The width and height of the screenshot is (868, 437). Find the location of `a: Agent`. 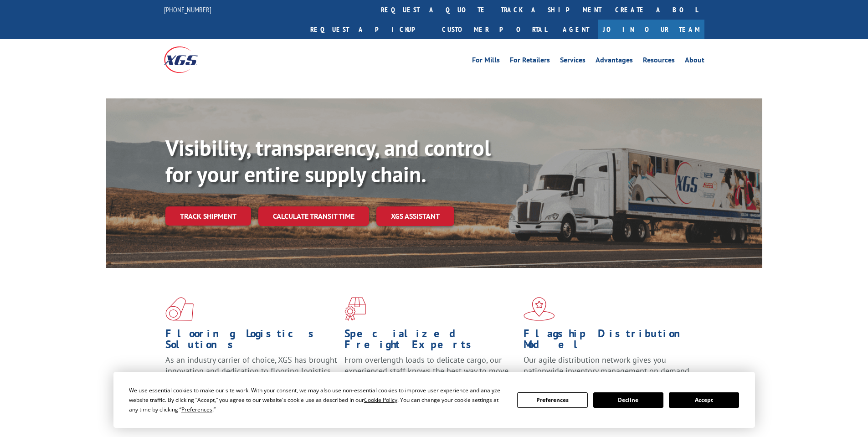

a: Agent is located at coordinates (576, 29).